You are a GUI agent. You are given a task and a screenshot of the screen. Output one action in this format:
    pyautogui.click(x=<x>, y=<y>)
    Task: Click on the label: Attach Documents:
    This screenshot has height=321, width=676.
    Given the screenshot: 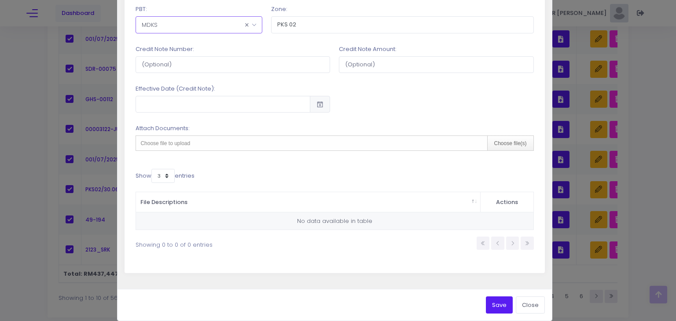 What is the action you would take?
    pyautogui.click(x=162, y=129)
    